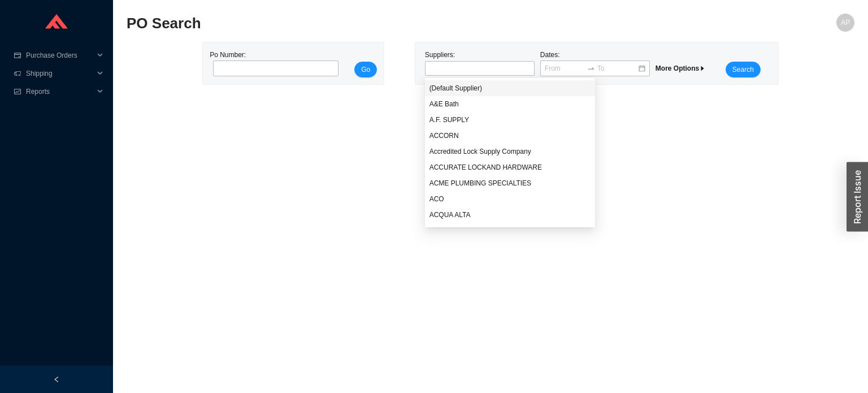 This screenshot has width=868, height=393. Describe the element at coordinates (480, 63) in the screenshot. I see `div: Suppliers:` at that location.